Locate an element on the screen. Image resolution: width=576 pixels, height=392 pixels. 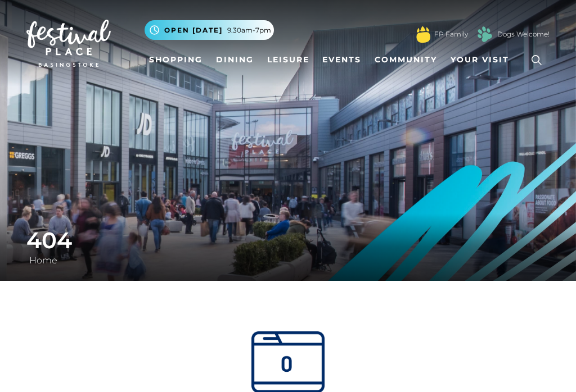
span: 9.30am-7pm is located at coordinates (249, 30).